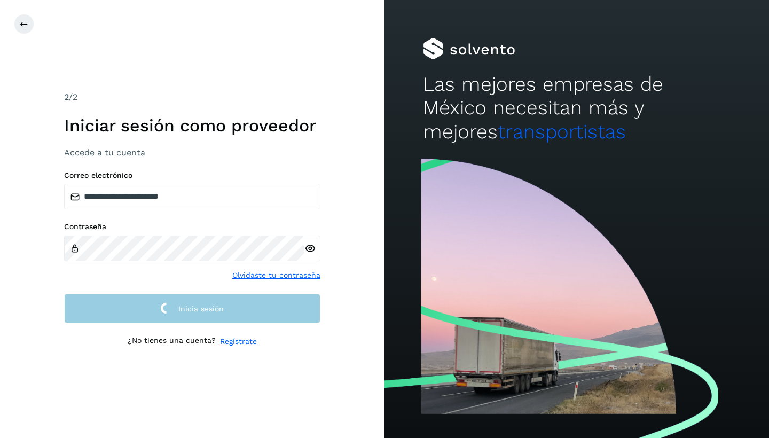 The width and height of the screenshot is (769, 438). I want to click on h1: Iniciar sesión como proveedor, so click(192, 125).